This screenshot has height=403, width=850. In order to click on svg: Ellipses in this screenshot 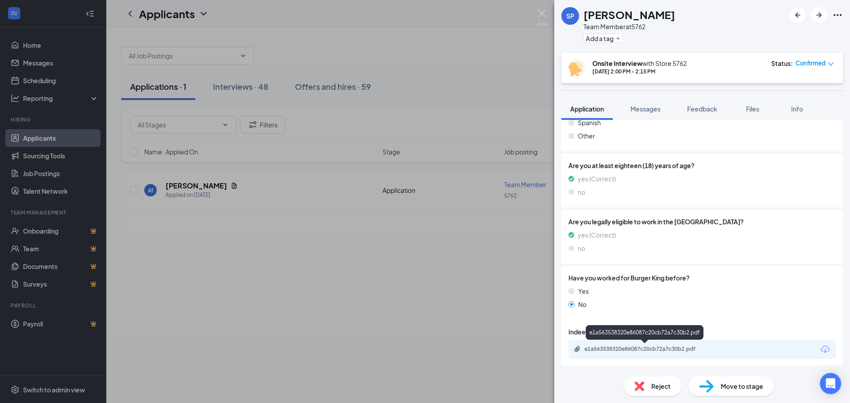, I will do `click(837, 15)`.